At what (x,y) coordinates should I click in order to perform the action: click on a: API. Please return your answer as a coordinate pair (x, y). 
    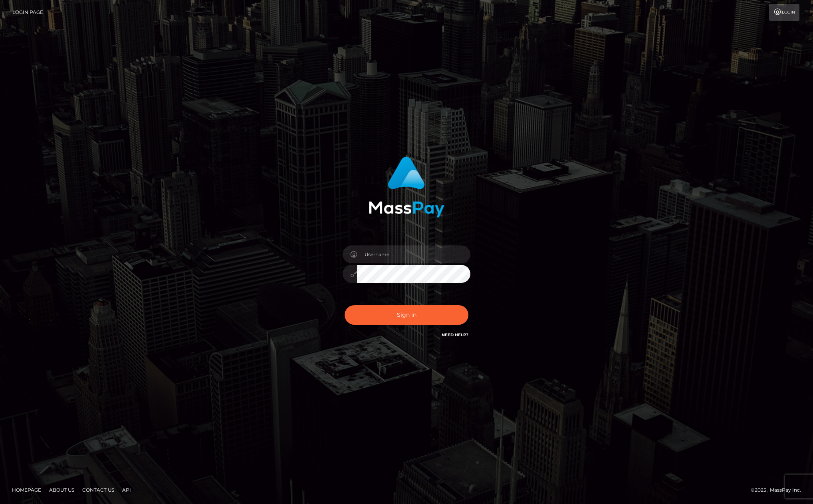
    Looking at the image, I should click on (126, 490).